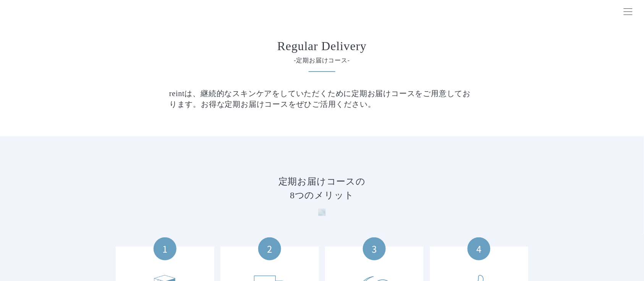 This screenshot has width=644, height=281. What do you see at coordinates (374, 249) in the screenshot?
I see `div: 3` at bounding box center [374, 249].